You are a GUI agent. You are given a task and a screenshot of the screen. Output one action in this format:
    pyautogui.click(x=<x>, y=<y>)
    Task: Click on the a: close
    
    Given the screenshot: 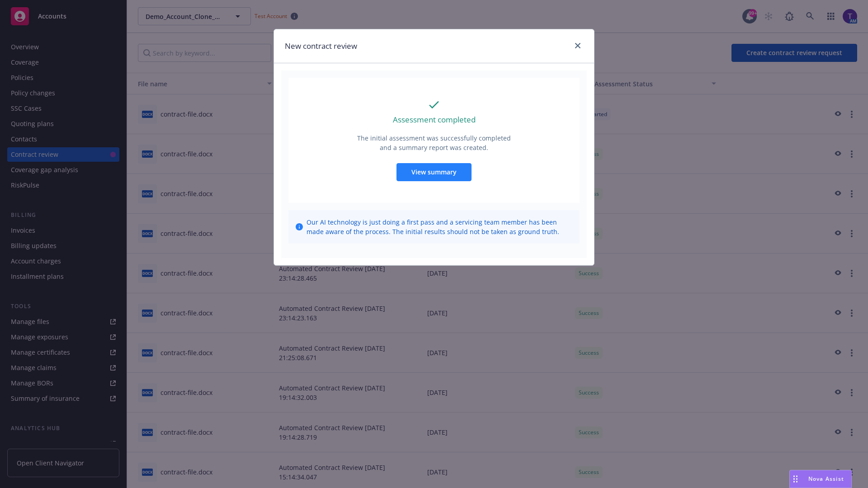 What is the action you would take?
    pyautogui.click(x=578, y=46)
    